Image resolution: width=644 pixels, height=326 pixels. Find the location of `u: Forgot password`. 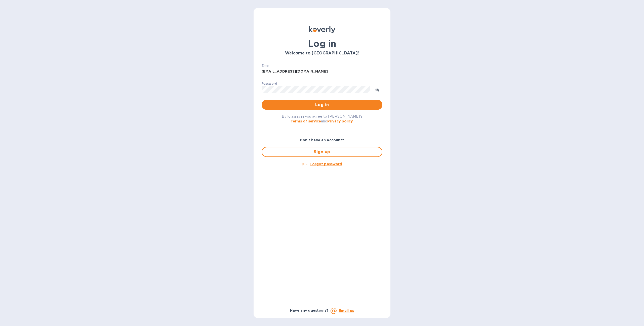

u: Forgot password is located at coordinates (326, 164).